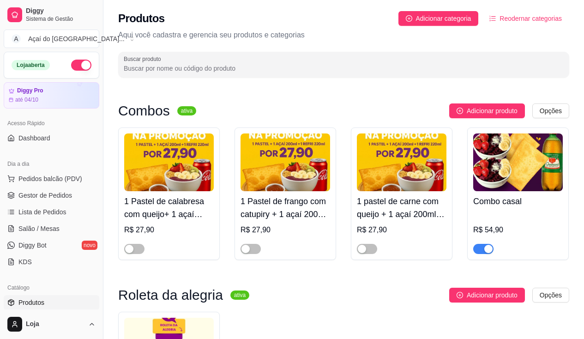 The height and width of the screenshot is (339, 584). Describe the element at coordinates (141, 18) in the screenshot. I see `h2: Produtos` at that location.